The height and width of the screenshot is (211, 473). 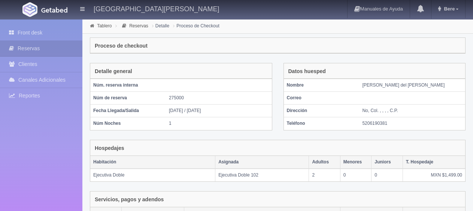 What do you see at coordinates (128, 124) in the screenshot?
I see `th: Núm Noches` at bounding box center [128, 124].